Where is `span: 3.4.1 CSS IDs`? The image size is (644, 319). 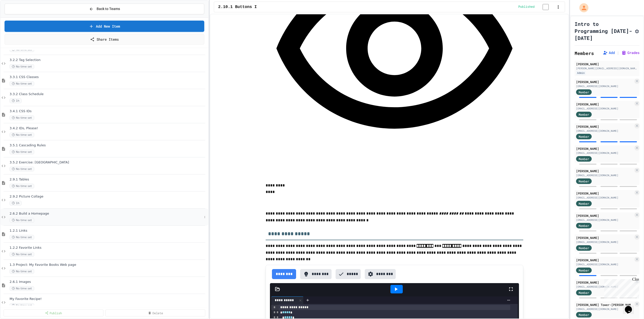
span: 3.4.1 CSS IDs is located at coordinates (109, 111).